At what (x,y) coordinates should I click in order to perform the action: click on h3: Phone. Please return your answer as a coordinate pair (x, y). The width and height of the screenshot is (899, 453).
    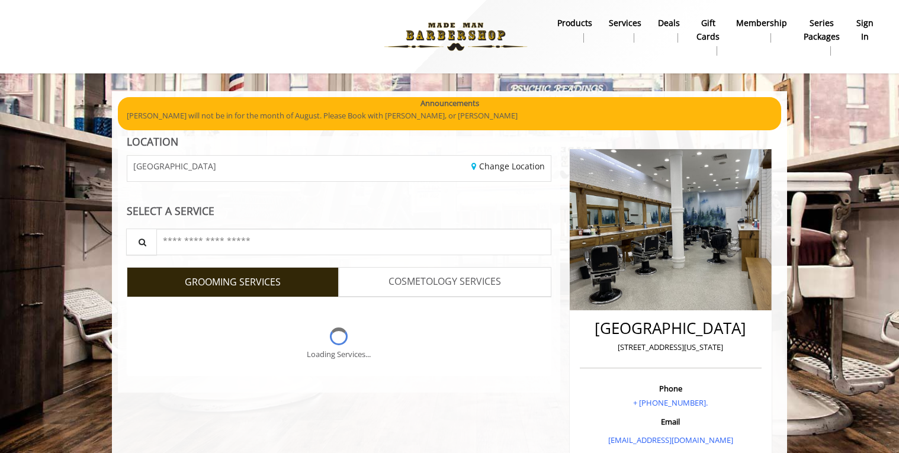
    Looking at the image, I should click on (671, 389).